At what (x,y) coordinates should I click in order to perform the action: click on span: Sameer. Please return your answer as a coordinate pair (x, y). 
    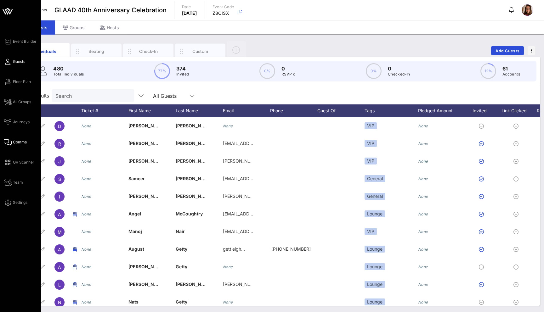
    Looking at the image, I should click on (137, 179).